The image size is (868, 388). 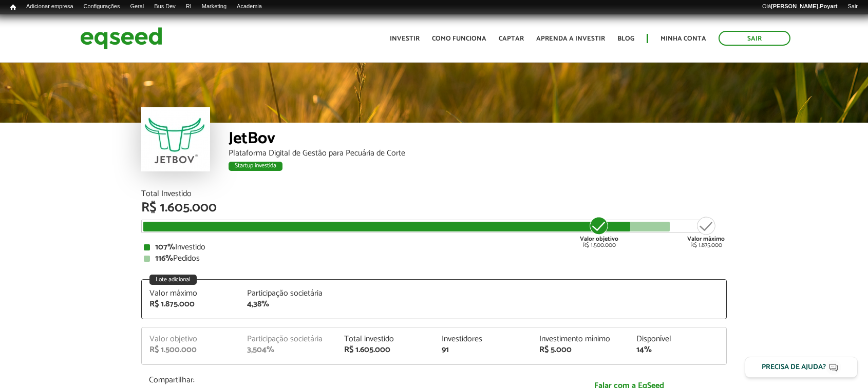 I want to click on div: 14%, so click(x=677, y=350).